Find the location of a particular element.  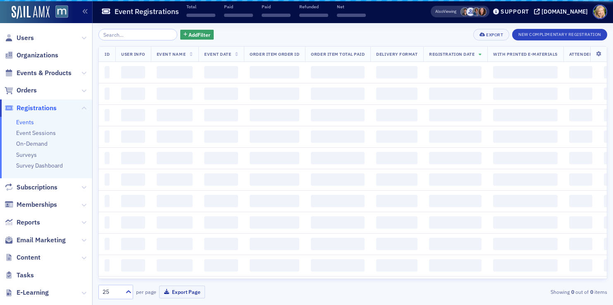

span: Viewing is located at coordinates (445, 12).